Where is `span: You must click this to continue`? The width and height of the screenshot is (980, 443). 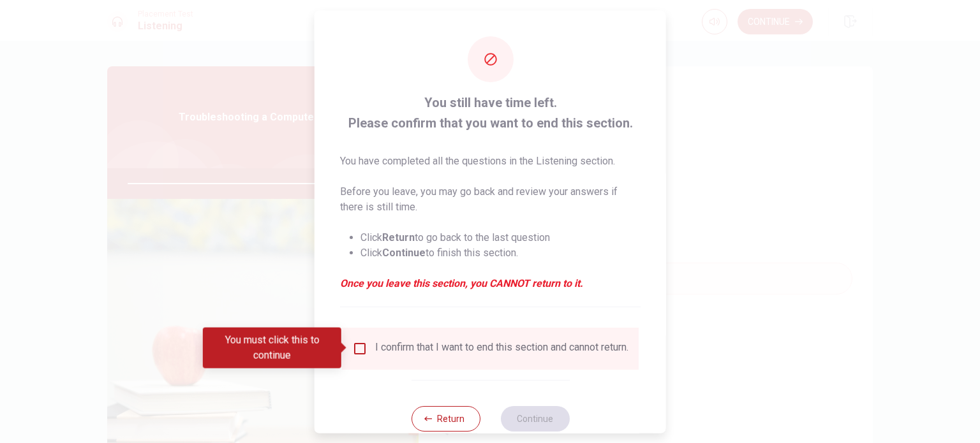 span: You must click this to continue is located at coordinates (360, 348).